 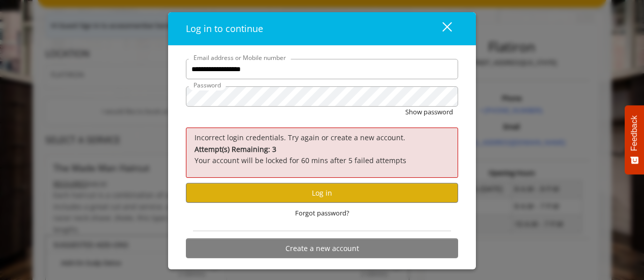 What do you see at coordinates (322, 212) in the screenshot?
I see `span: Forgot password?` at bounding box center [322, 212].